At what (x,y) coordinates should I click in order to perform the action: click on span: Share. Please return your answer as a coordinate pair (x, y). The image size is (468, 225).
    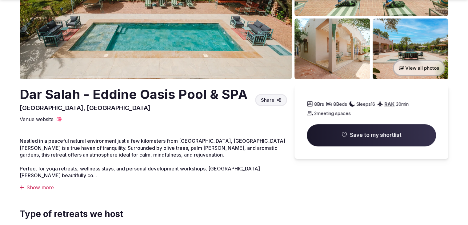
    Looking at the image, I should click on (268, 100).